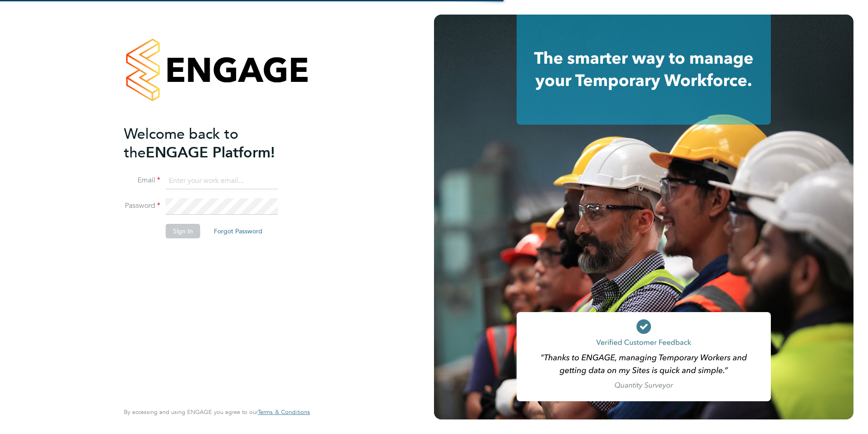 The height and width of the screenshot is (434, 868). Describe the element at coordinates (142, 180) in the screenshot. I see `label: Email` at that location.